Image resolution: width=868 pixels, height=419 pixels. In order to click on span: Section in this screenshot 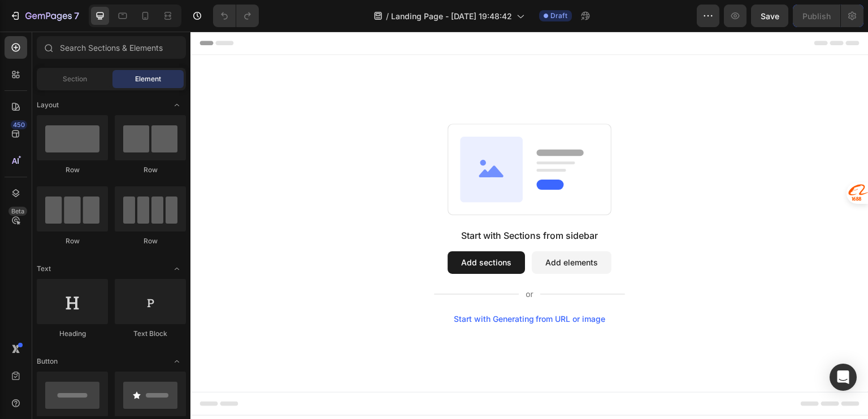, I will do `click(75, 79)`.